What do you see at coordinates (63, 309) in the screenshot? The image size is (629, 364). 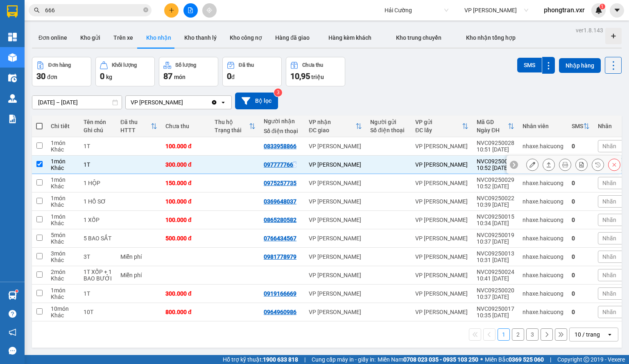 I see `div: 10 món` at bounding box center [63, 309].